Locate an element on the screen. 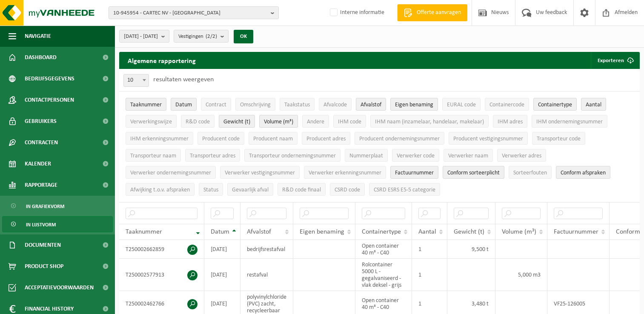 This screenshot has height=314, width=644. span: Contract is located at coordinates (216, 105).